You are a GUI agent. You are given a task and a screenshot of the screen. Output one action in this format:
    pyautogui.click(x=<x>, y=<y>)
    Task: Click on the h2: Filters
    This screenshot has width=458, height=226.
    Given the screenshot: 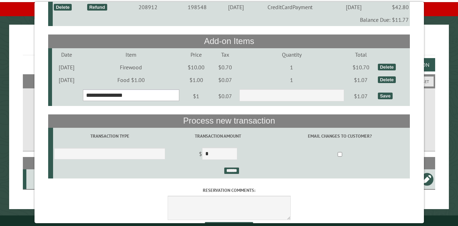 What is the action you would take?
    pyautogui.click(x=229, y=81)
    